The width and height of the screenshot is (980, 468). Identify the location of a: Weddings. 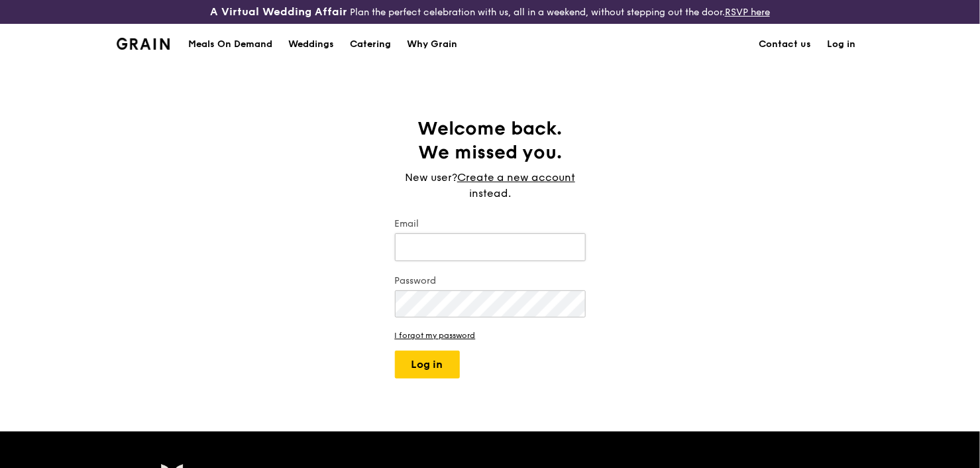
(311, 45).